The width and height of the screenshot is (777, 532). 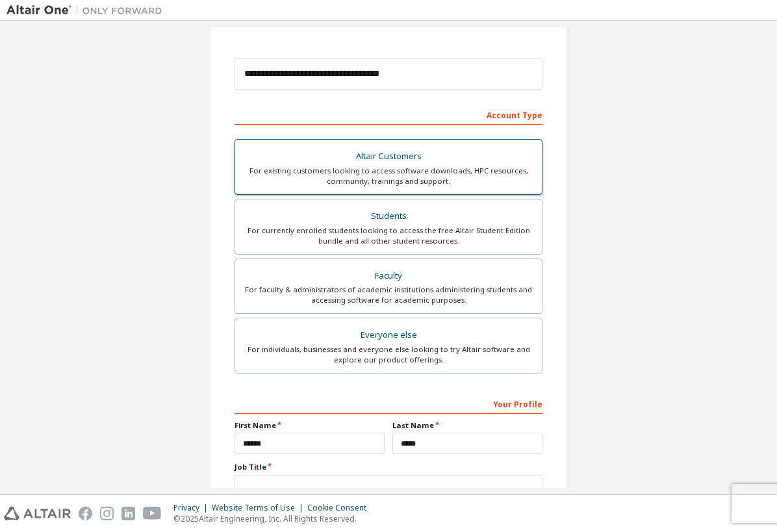 What do you see at coordinates (192, 508) in the screenshot?
I see `div: Privacy` at bounding box center [192, 508].